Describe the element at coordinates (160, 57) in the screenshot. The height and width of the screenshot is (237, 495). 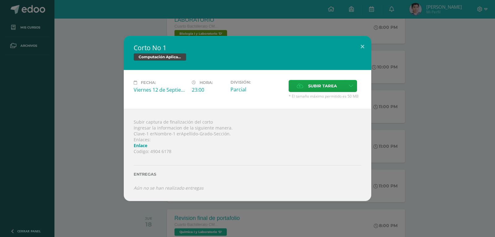
I see `span: Computación Aplicada (Informática)` at that location.